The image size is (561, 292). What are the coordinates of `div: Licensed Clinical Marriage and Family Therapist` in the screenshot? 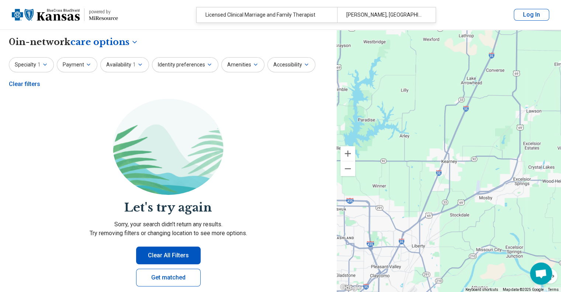 It's located at (267, 15).